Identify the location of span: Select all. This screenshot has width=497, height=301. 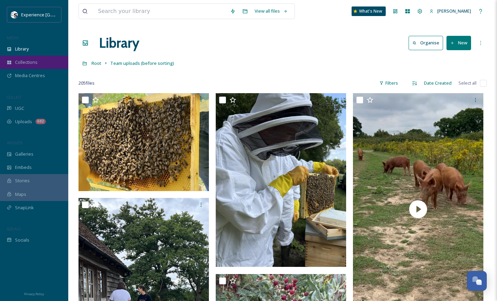
(468, 83).